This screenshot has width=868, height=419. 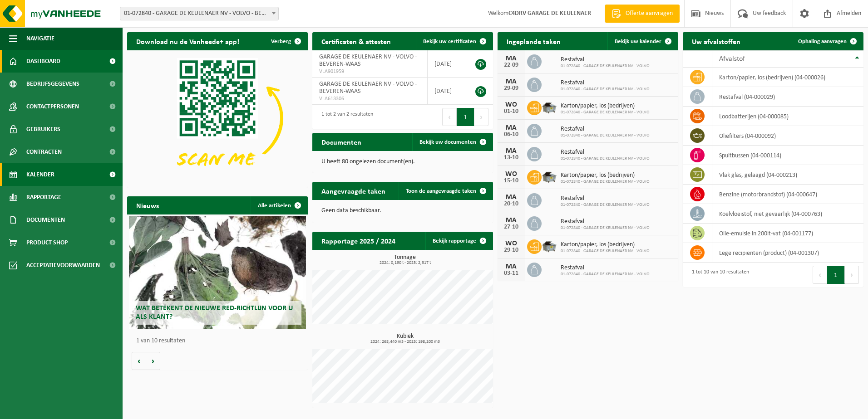 I want to click on h2: Documenten, so click(x=342, y=142).